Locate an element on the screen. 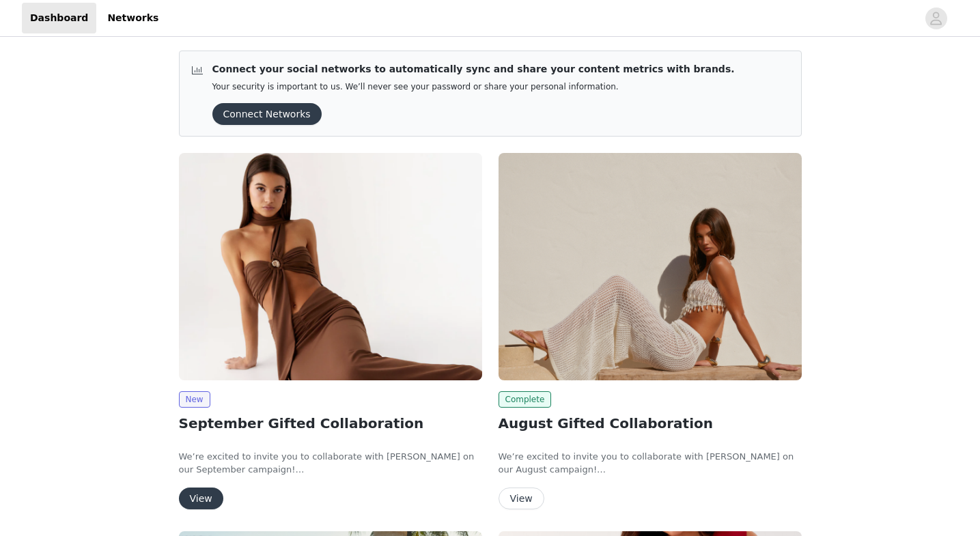 Image resolution: width=980 pixels, height=536 pixels. a: Dashboard is located at coordinates (59, 18).